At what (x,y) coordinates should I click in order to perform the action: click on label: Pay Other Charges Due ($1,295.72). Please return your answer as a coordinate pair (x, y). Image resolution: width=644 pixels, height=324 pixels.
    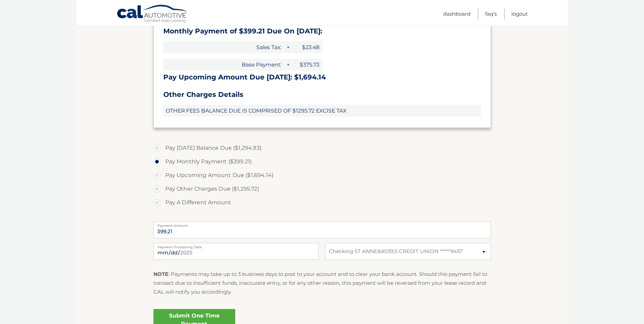
    Looking at the image, I should click on (322, 188).